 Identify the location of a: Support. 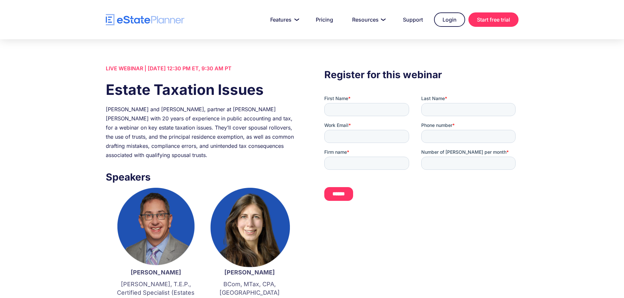
(413, 20).